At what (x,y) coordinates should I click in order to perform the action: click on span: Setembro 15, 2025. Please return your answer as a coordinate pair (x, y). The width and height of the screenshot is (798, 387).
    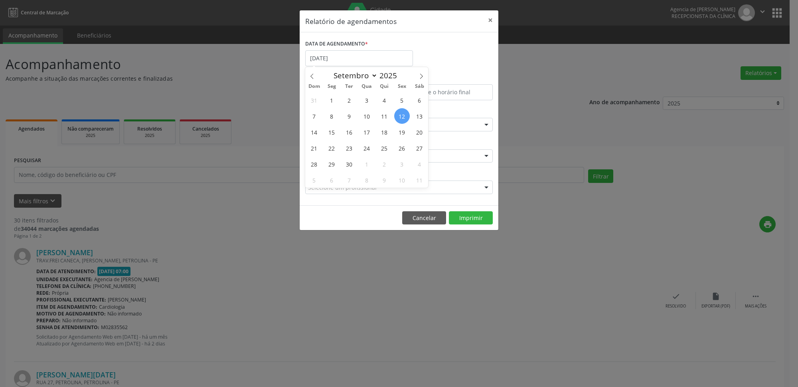
    Looking at the image, I should click on (332, 132).